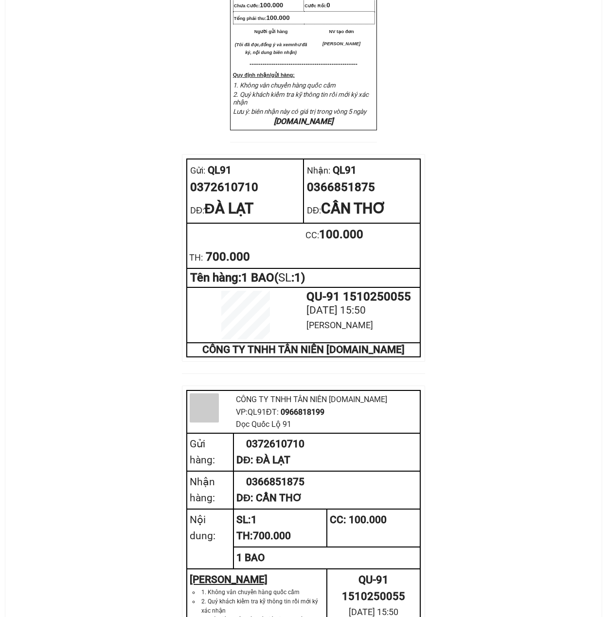 The height and width of the screenshot is (617, 607). What do you see at coordinates (374, 520) in the screenshot?
I see `div: CC : 100.000` at bounding box center [374, 520].